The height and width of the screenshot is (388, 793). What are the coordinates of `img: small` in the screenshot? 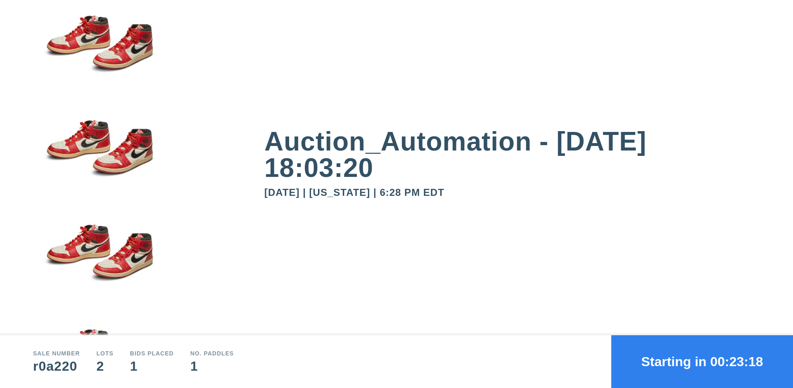 It's located at (99, 157).